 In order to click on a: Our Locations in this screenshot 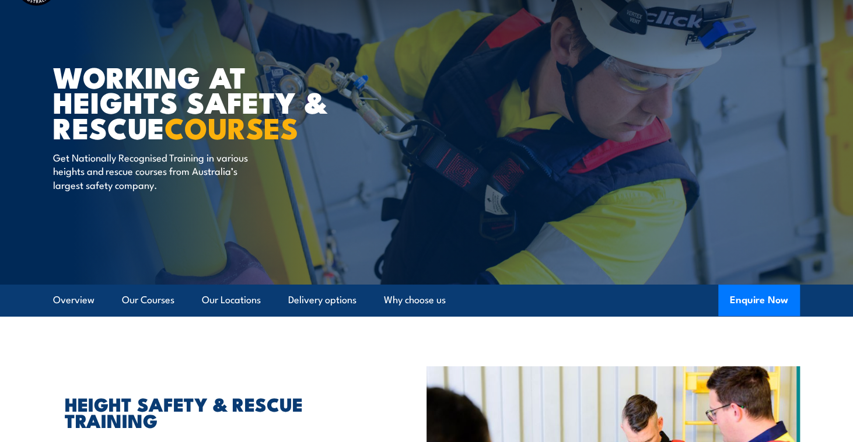, I will do `click(231, 300)`.